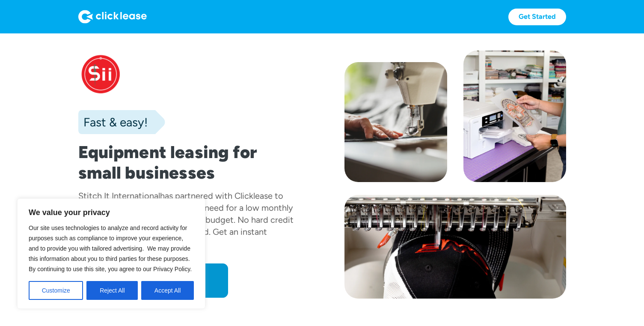 The image size is (644, 326). Describe the element at coordinates (167, 290) in the screenshot. I see `button: Accept All` at that location.